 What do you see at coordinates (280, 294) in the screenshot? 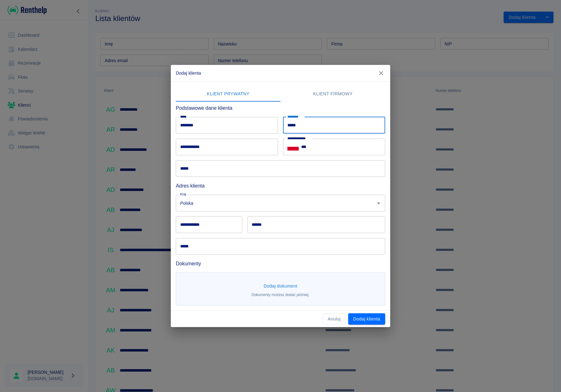
I see `p: Dokumenty możesz dodać później.` at bounding box center [280, 294].